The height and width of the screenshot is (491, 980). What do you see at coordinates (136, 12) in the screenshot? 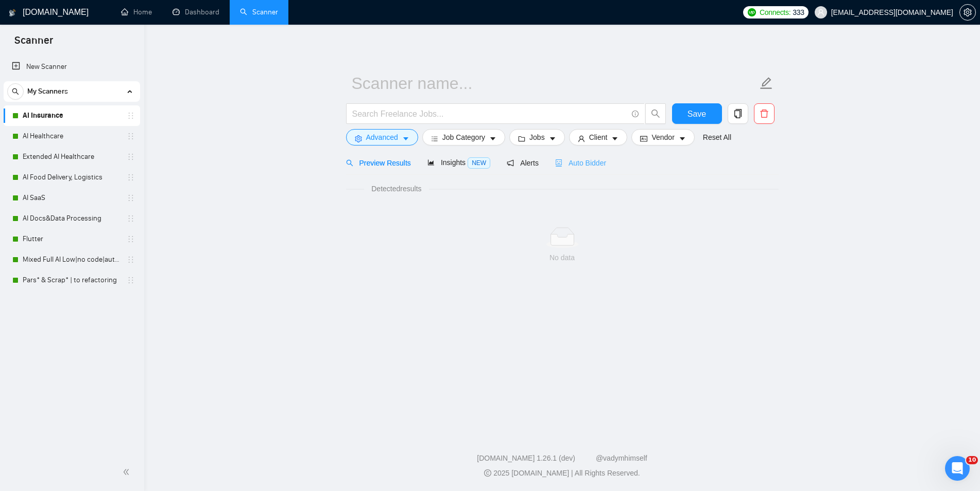
I see `a: homeHome` at bounding box center [136, 12].